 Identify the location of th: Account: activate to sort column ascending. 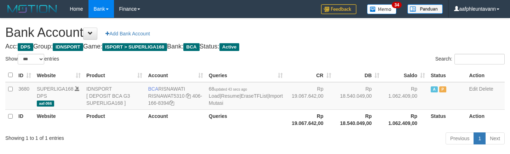
(175, 75).